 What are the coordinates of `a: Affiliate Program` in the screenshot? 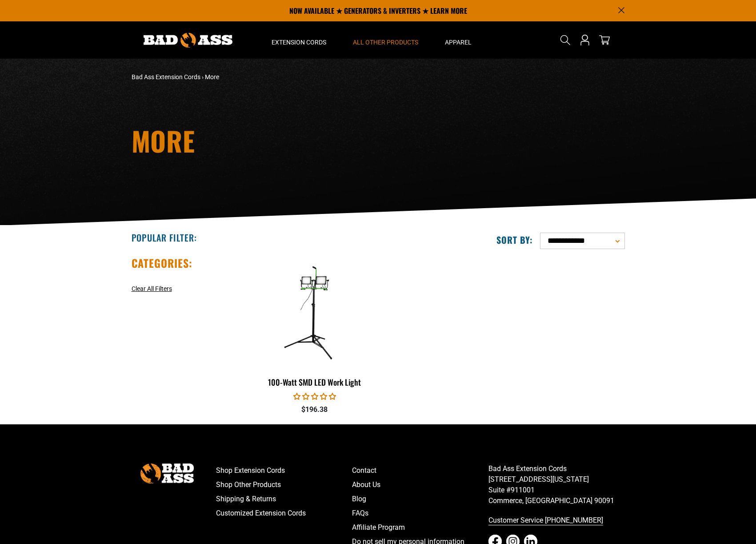 It's located at (420, 528).